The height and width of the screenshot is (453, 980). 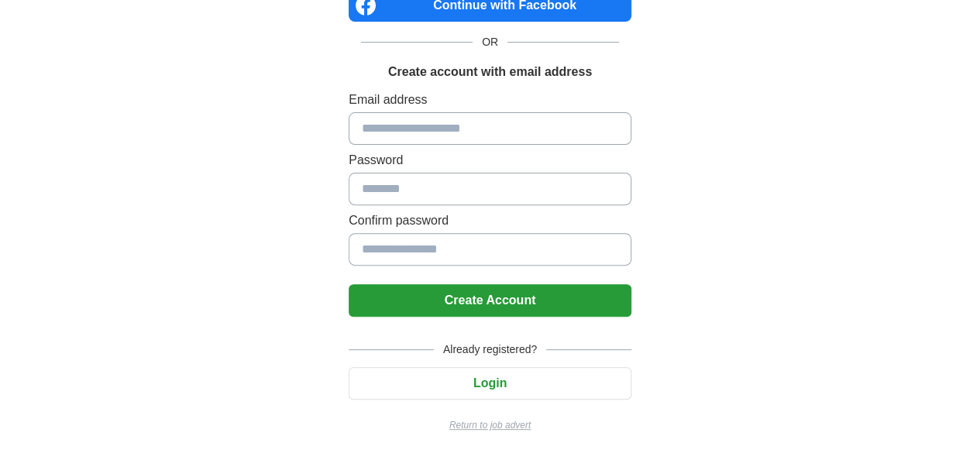 What do you see at coordinates (490, 382) in the screenshot?
I see `a: Login` at bounding box center [490, 382].